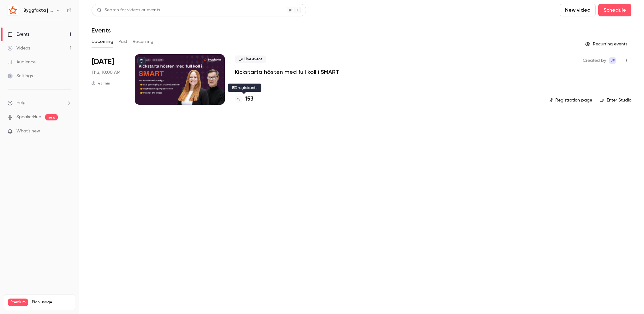  Describe the element at coordinates (143, 41) in the screenshot. I see `button: Recurring` at that location.